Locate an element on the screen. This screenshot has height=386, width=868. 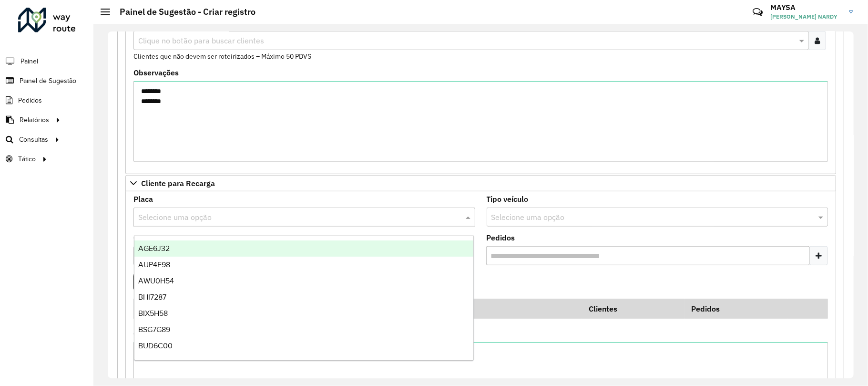
span: Relatórios is located at coordinates (34, 120).